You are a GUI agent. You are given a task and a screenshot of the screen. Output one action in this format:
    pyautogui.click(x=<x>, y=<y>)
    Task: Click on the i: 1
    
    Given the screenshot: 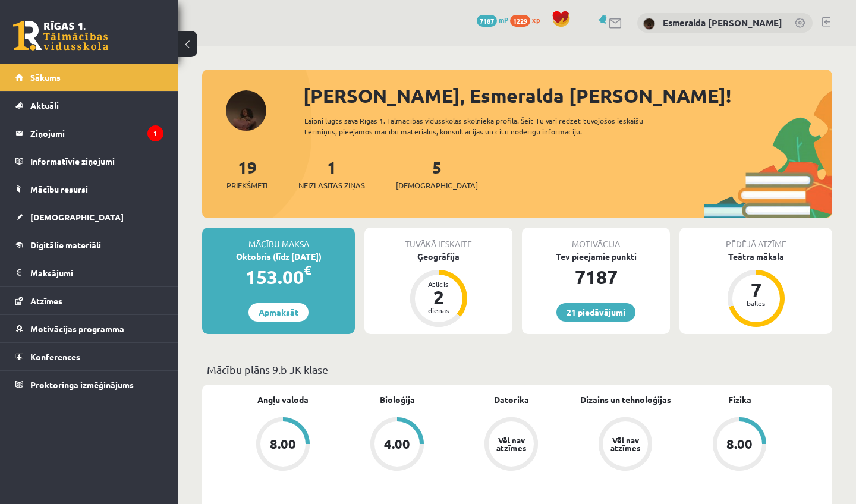 What is the action you would take?
    pyautogui.click(x=155, y=133)
    